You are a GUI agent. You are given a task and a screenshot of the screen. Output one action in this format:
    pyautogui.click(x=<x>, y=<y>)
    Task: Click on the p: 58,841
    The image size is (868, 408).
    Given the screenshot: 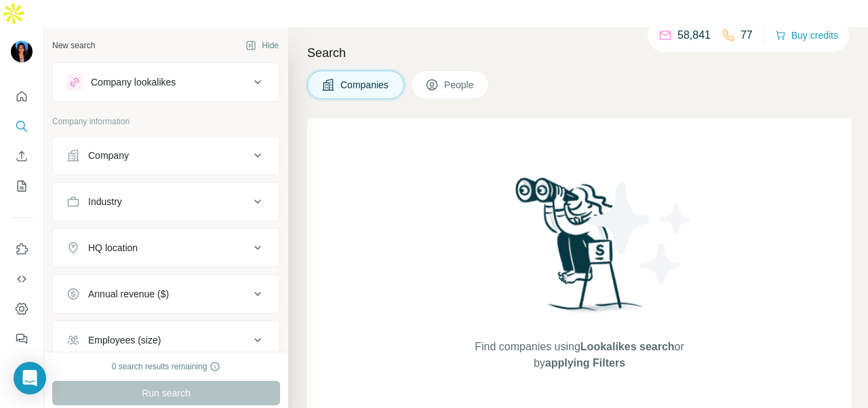 What is the action you would take?
    pyautogui.click(x=693, y=36)
    